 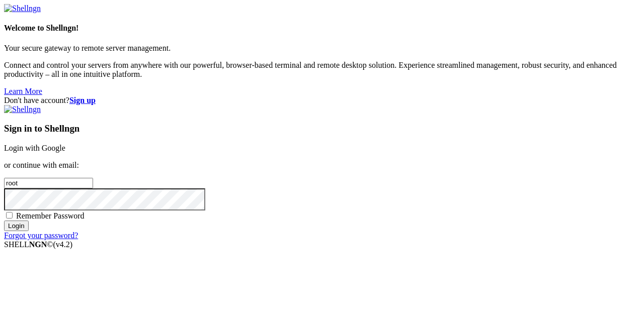 What do you see at coordinates (322, 48) in the screenshot?
I see `p: Your secure gateway to remote server management.` at bounding box center [322, 48].